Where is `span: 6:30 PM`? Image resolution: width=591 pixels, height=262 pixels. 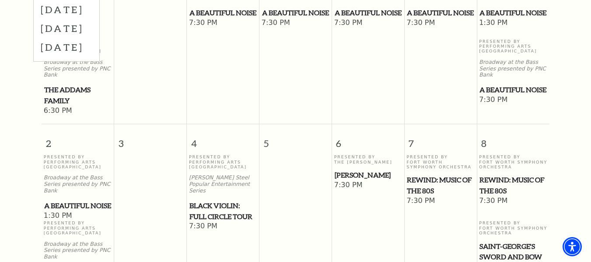
span: 6:30 PM is located at coordinates (78, 111).